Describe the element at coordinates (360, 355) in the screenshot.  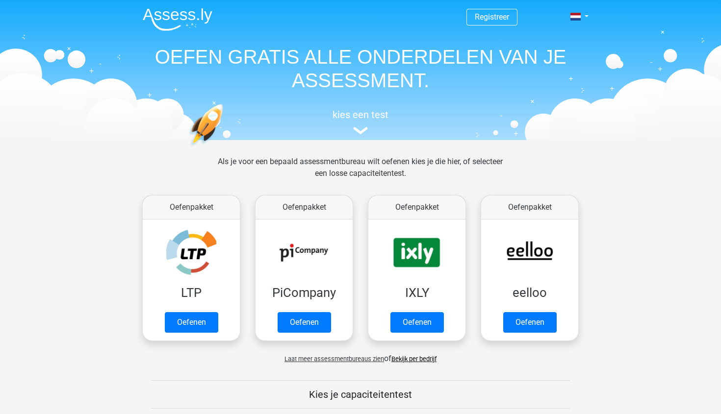
I see `div: of` at that location.